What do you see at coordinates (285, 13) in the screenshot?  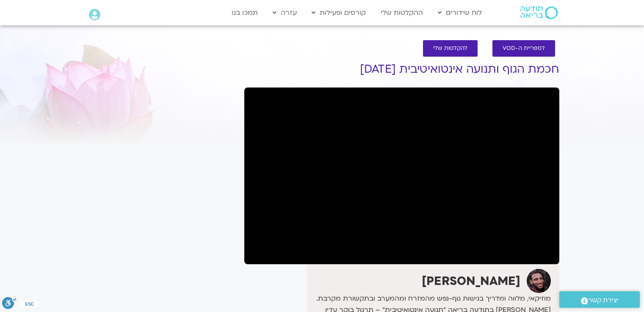 I see `a: עזרה` at bounding box center [285, 13].